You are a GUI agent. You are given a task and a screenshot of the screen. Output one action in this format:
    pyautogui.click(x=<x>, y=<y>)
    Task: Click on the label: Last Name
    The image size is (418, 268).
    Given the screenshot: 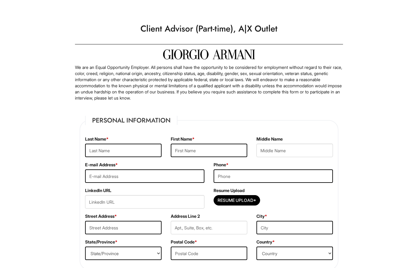 What is the action you would take?
    pyautogui.click(x=97, y=139)
    